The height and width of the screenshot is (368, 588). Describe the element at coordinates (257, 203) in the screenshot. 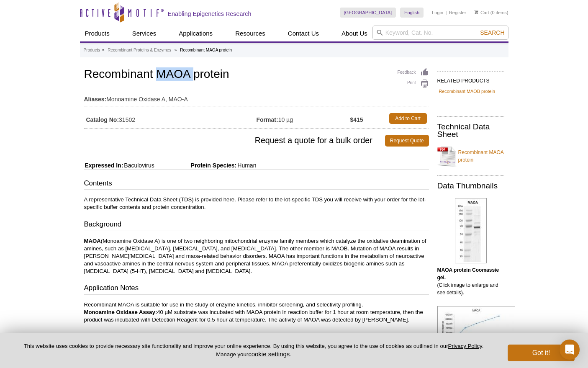

I see `p: A representative Technical Data Sheet (TDS) is provided here. Please refer to the lot-specific TD...` at that location.